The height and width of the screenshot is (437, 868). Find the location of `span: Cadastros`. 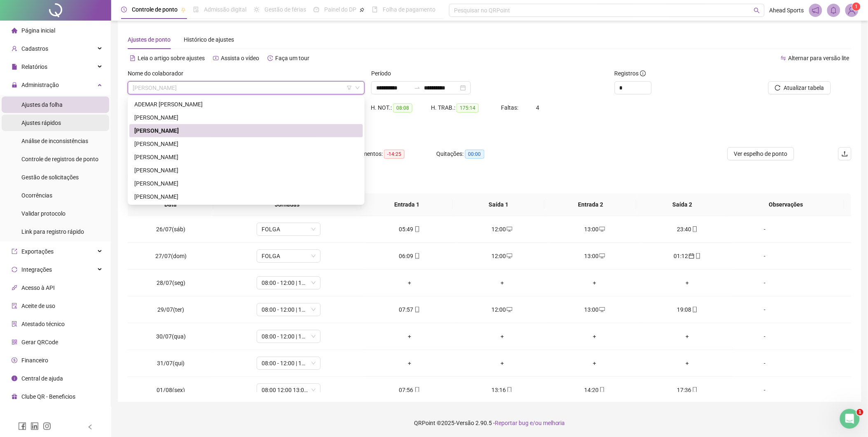

span: Cadastros is located at coordinates (35, 48).